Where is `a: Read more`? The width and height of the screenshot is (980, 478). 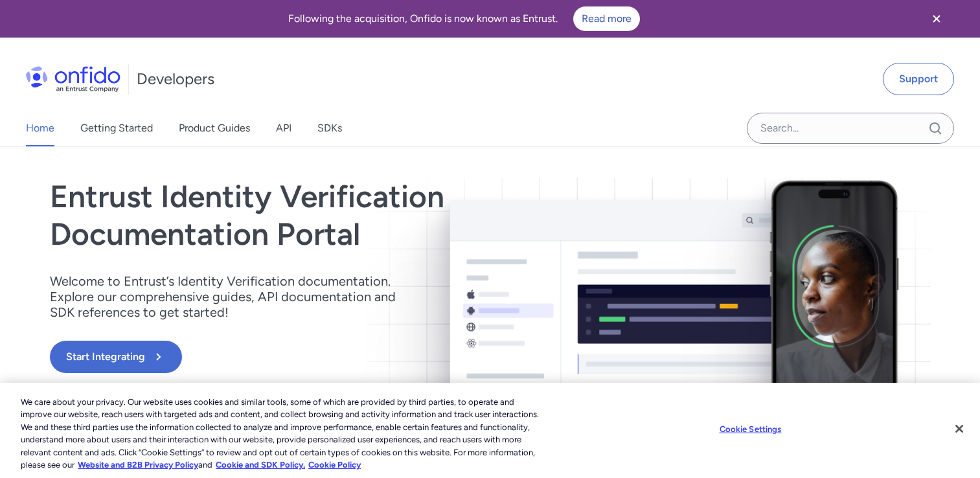 a: Read more is located at coordinates (606, 18).